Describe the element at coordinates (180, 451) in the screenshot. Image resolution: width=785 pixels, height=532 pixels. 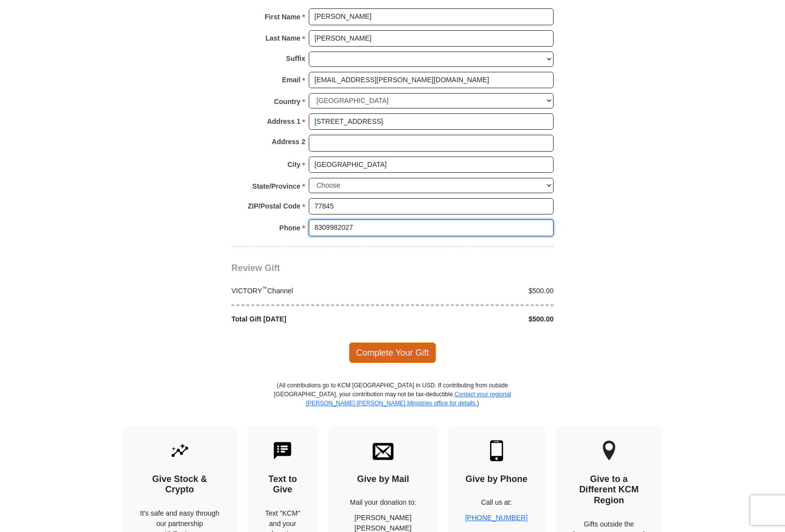
I see `img: give-by-stock.svg` at that location.